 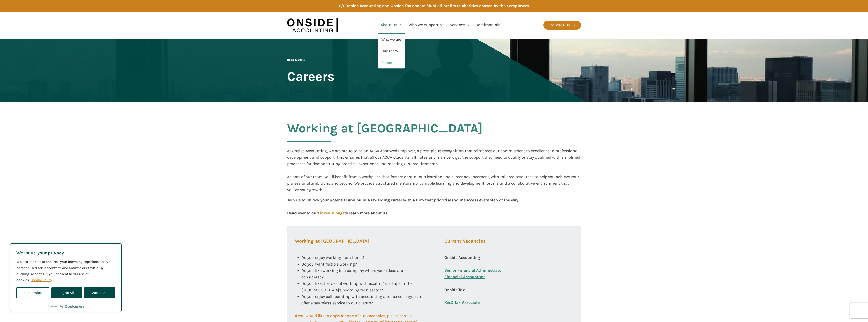 I want to click on button: Customise, so click(x=33, y=292).